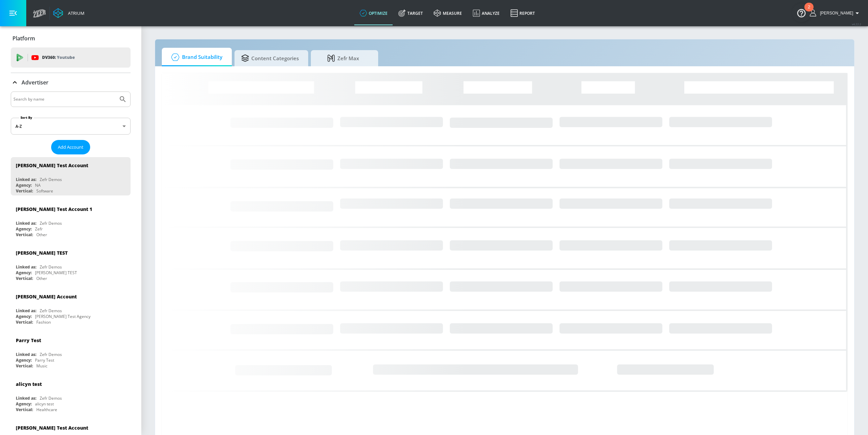  What do you see at coordinates (410, 13) in the screenshot?
I see `a: Target` at bounding box center [410, 13].